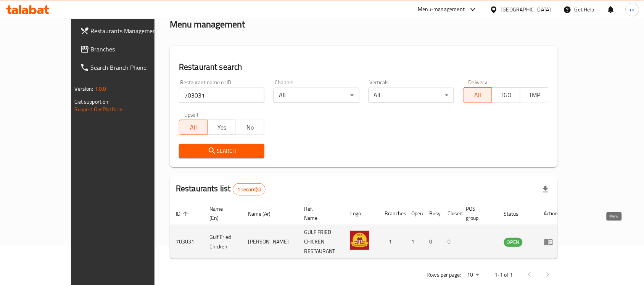  I want to click on img: Gulf Fried Chicken, so click(360, 241).